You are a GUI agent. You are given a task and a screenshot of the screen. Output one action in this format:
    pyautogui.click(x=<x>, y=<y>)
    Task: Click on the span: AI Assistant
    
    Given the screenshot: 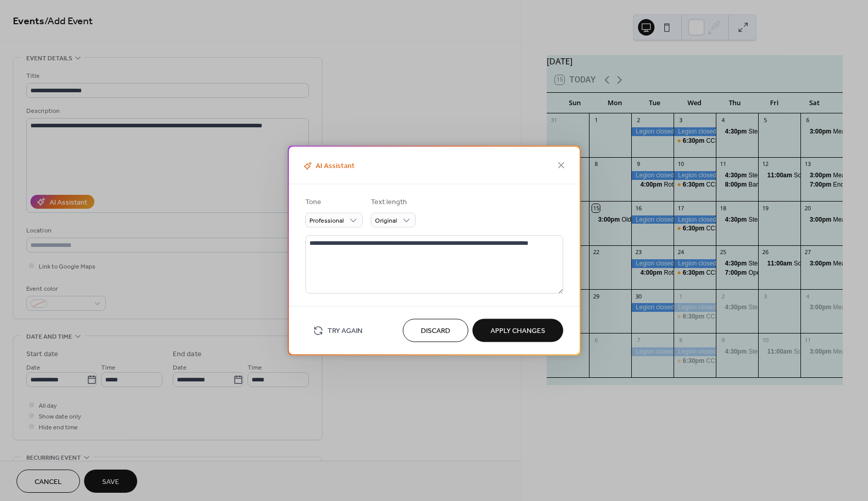 What is the action you would take?
    pyautogui.click(x=328, y=166)
    